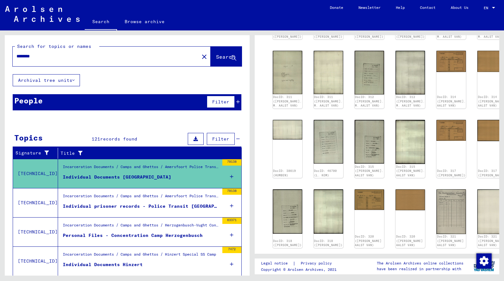 Image resolution: width=504 pixels, height=281 pixels. What do you see at coordinates (204, 56) in the screenshot?
I see `button: Clear` at bounding box center [204, 56].